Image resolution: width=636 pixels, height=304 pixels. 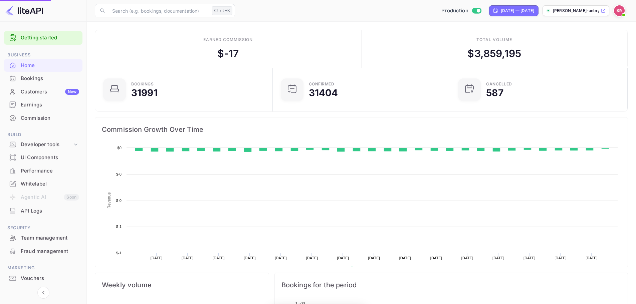 I want to click on div: CANCELLED, so click(x=499, y=84).